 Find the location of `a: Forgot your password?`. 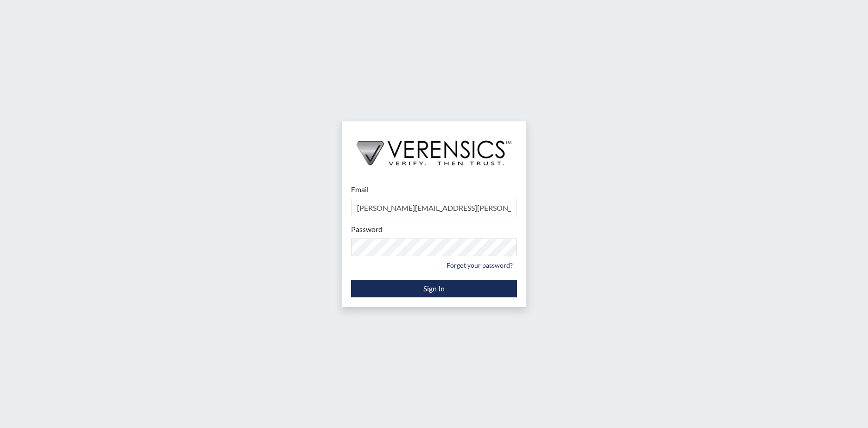

a: Forgot your password? is located at coordinates (479, 265).